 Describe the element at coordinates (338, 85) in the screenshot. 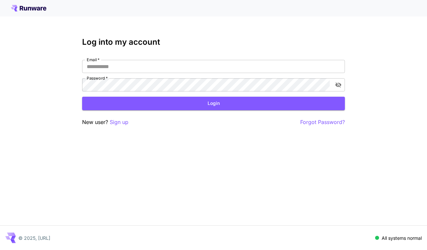

I see `button: toggle password visibility` at that location.